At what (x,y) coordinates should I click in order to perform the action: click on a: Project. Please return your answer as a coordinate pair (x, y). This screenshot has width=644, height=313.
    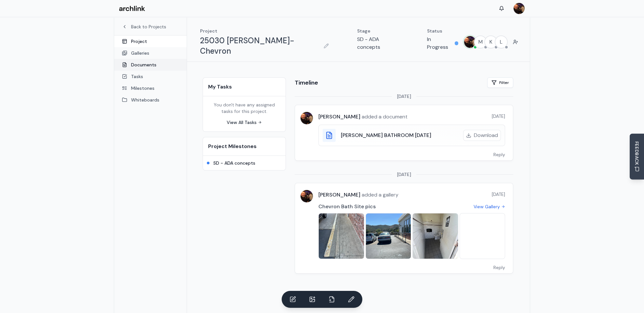
    Looking at the image, I should click on (150, 41).